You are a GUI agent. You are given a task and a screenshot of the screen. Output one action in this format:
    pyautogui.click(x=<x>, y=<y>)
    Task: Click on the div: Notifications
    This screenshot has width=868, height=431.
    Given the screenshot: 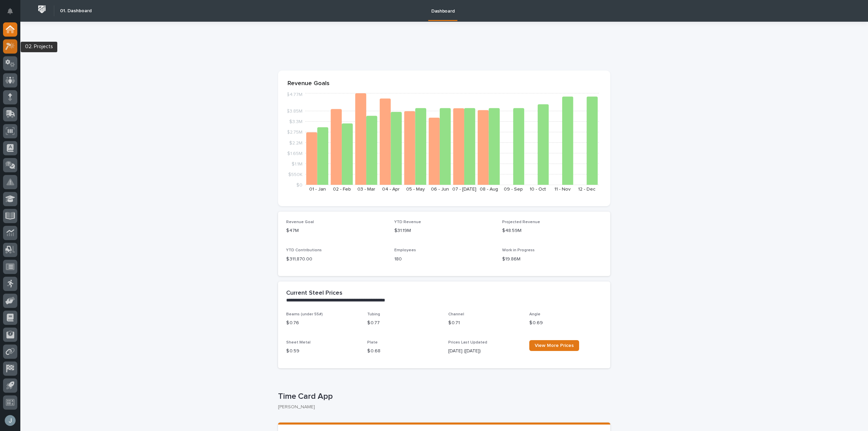 What is the action you would take?
    pyautogui.click(x=13, y=14)
    